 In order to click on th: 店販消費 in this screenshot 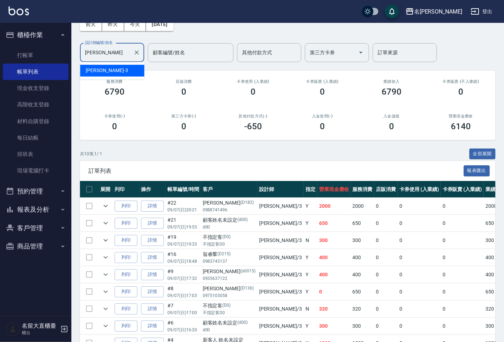, I will do `click(386, 189)`.